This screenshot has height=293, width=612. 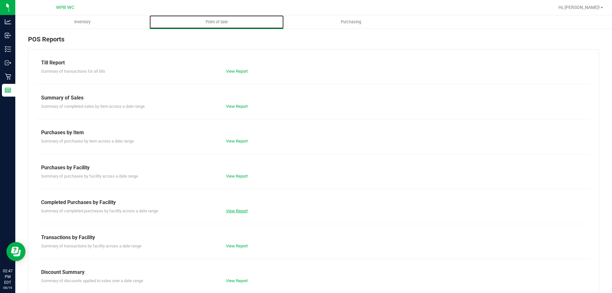 What do you see at coordinates (8, 277) in the screenshot?
I see `p: 02:47 PM EDT` at bounding box center [8, 277].